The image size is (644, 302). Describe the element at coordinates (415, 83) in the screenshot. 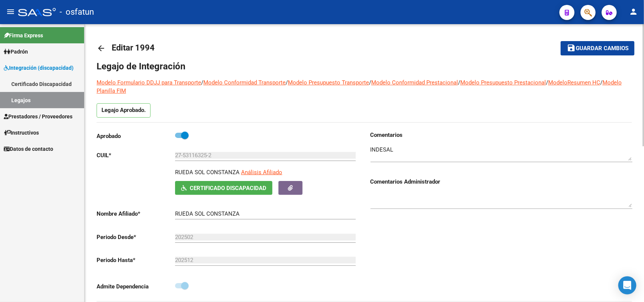

I see `a: Modelo Conformidad Prestacional` at that location.